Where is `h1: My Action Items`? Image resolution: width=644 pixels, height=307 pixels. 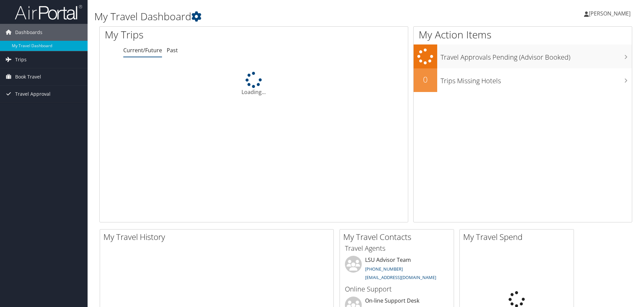
h1: My Action Items is located at coordinates (522, 35).